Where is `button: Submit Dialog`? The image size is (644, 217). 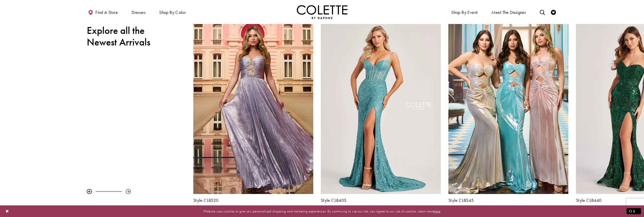
button: Submit Dialog is located at coordinates (634, 211).